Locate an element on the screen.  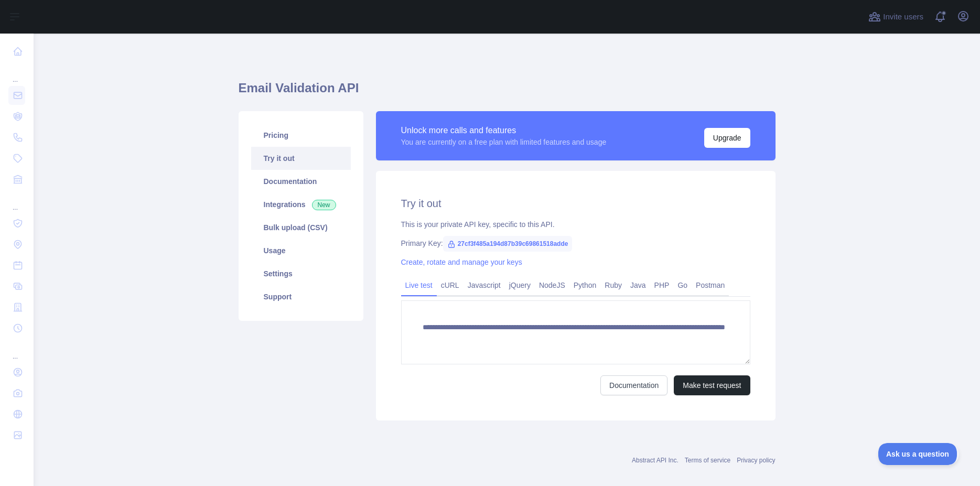
a: cURL is located at coordinates (450, 285).